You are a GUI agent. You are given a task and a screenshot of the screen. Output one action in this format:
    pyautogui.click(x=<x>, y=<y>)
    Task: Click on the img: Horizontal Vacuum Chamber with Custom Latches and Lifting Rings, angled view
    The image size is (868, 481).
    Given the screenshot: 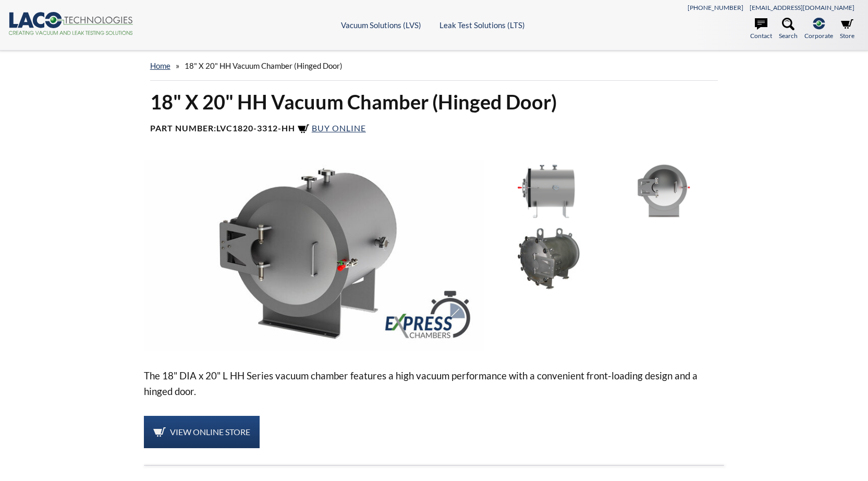 What is the action you would take?
    pyautogui.click(x=547, y=259)
    